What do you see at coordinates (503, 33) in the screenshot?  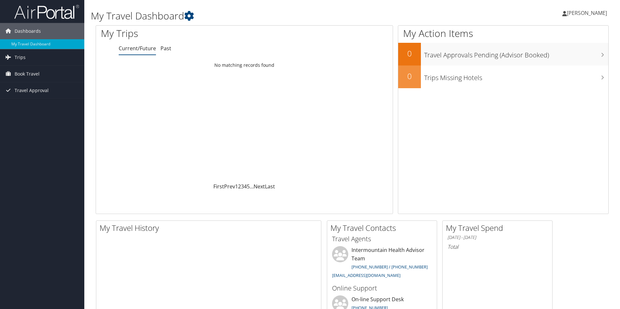 I see `h1: My Action Items` at bounding box center [503, 33].